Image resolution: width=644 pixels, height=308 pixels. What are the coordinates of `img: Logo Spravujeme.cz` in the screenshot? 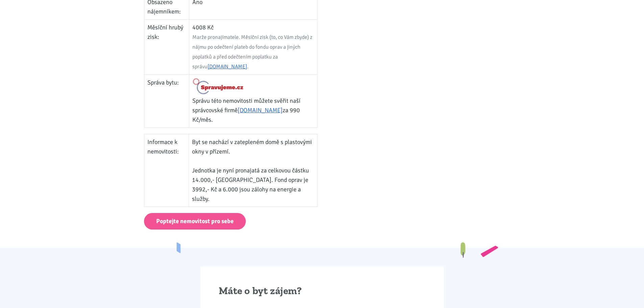 It's located at (218, 86).